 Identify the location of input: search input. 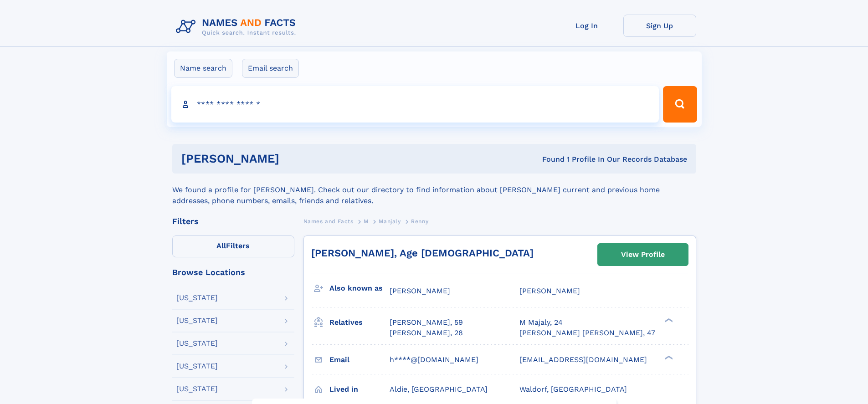
(415, 104).